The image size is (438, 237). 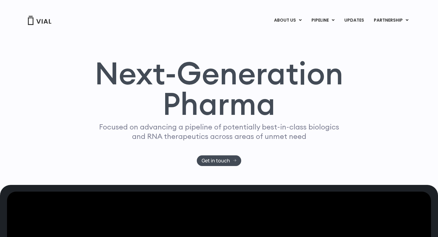 I want to click on img: Vial Logo, so click(x=40, y=20).